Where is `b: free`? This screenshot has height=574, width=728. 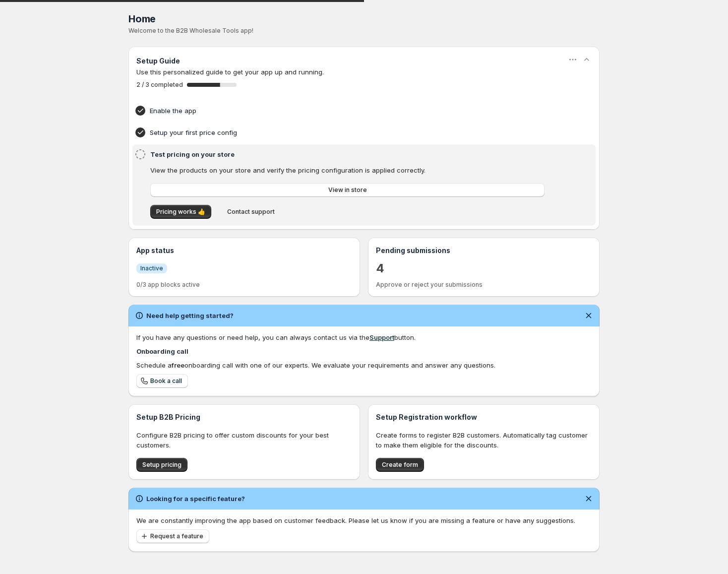
b: free is located at coordinates (178, 365).